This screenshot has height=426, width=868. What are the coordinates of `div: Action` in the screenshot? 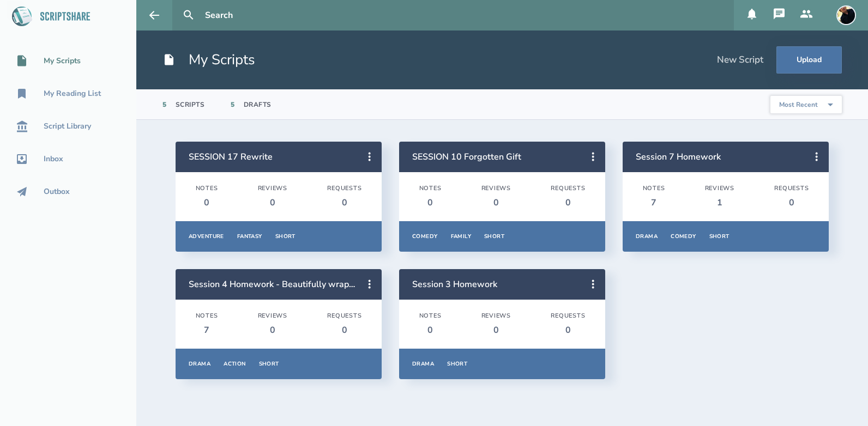 It's located at (234, 364).